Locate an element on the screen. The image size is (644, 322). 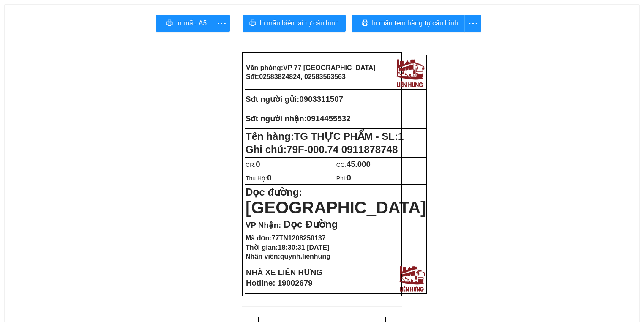
span: TG THỰC PHẨM - SL: is located at coordinates (349, 136).